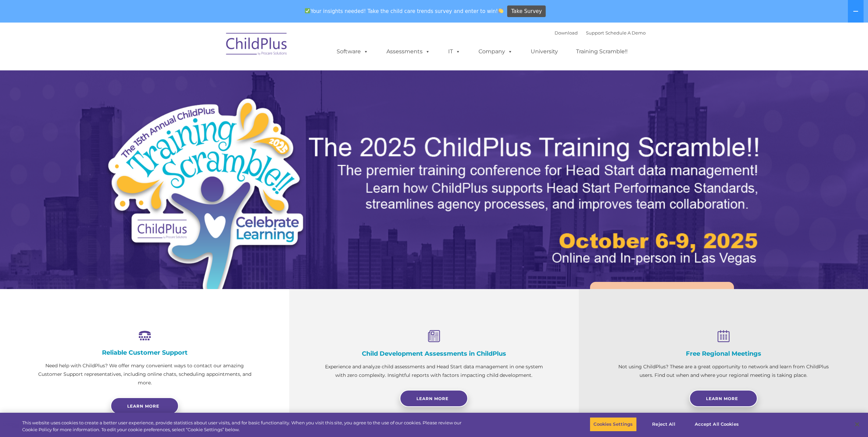 Image resolution: width=868 pixels, height=437 pixels. What do you see at coordinates (595, 33) in the screenshot?
I see `a: Support` at bounding box center [595, 33].